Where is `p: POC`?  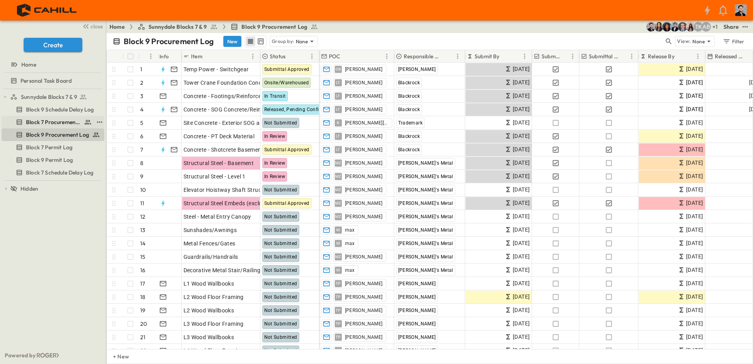
p: POC is located at coordinates (335, 56).